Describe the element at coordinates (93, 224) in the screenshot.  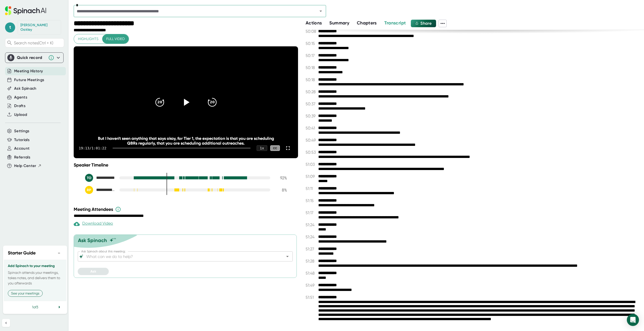
I see `div: Download Video` at that location.